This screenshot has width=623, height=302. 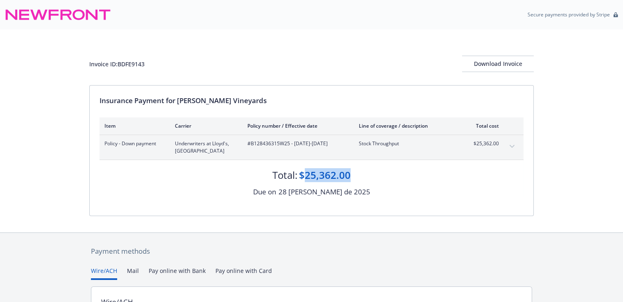 What do you see at coordinates (483, 144) in the screenshot?
I see `span: $25,362.00` at bounding box center [483, 144].